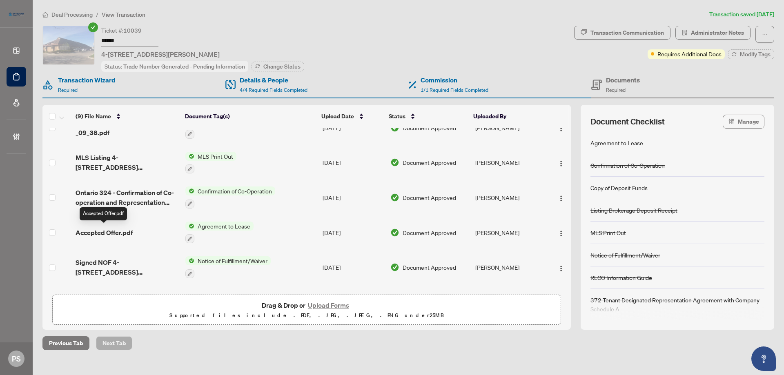  I want to click on button: Change Status, so click(278, 67).